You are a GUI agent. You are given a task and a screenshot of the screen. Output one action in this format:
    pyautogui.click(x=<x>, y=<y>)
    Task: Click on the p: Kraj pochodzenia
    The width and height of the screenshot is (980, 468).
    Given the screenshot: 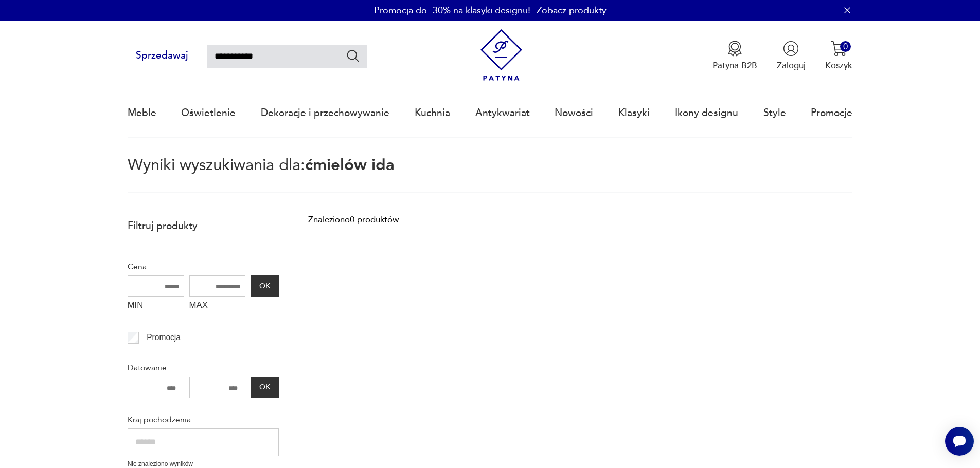 What is the action you would take?
    pyautogui.click(x=203, y=420)
    